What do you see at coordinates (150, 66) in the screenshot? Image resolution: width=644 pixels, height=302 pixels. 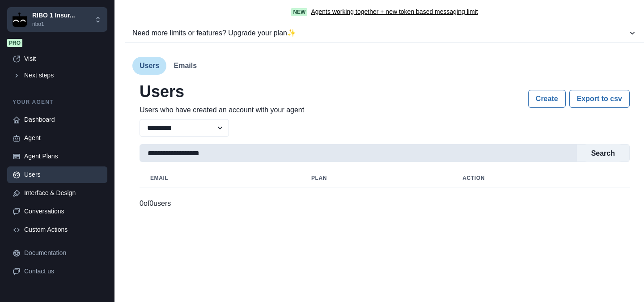 I see `button: Users` at bounding box center [150, 66].